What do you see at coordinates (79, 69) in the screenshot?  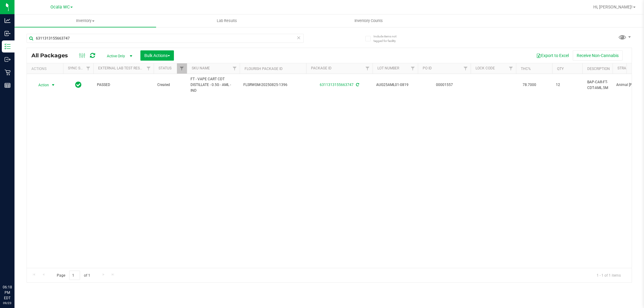 I see `a: Sync Status` at bounding box center [79, 69].